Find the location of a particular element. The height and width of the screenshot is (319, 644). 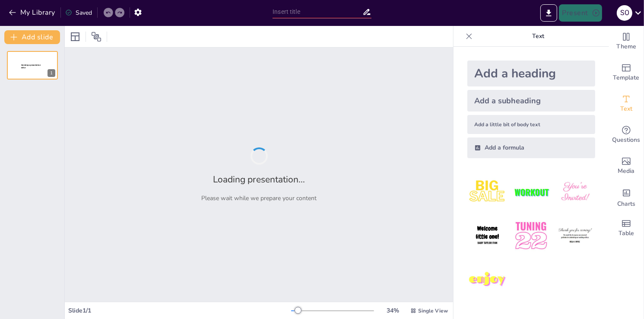

span: Single View is located at coordinates (433, 311).